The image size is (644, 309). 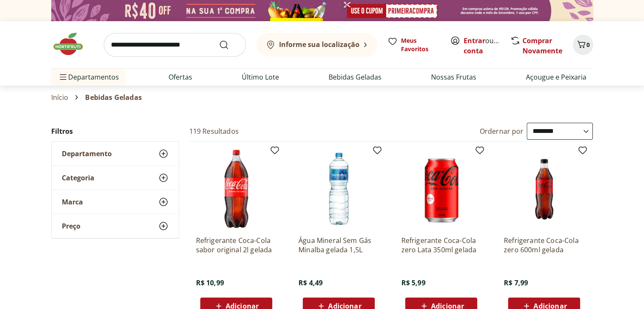 What do you see at coordinates (60, 98) in the screenshot?
I see `a: Início` at bounding box center [60, 98].